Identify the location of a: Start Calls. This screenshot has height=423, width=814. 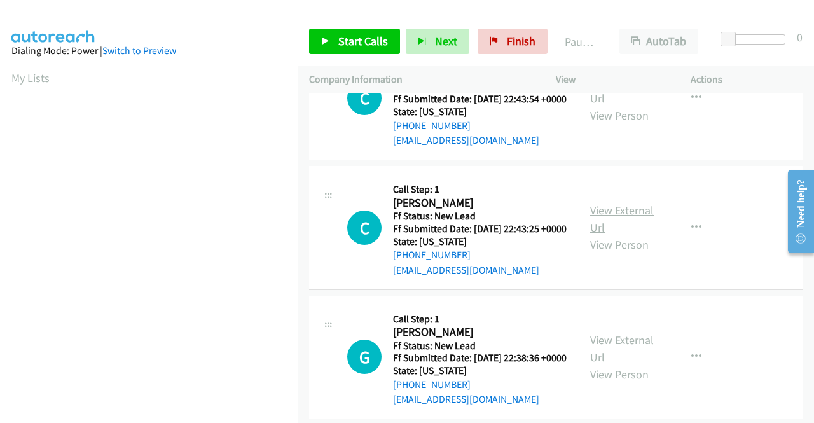
(354, 41).